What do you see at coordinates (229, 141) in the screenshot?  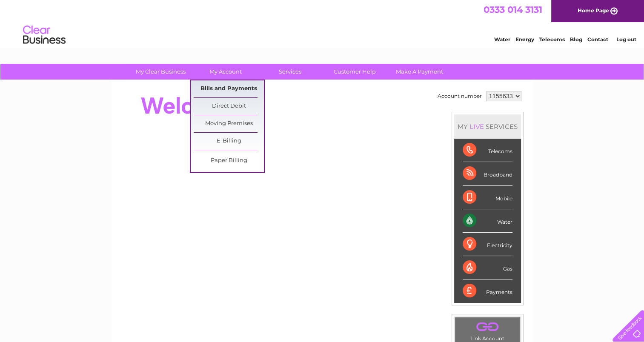 I see `a: E-Billing` at bounding box center [229, 141].